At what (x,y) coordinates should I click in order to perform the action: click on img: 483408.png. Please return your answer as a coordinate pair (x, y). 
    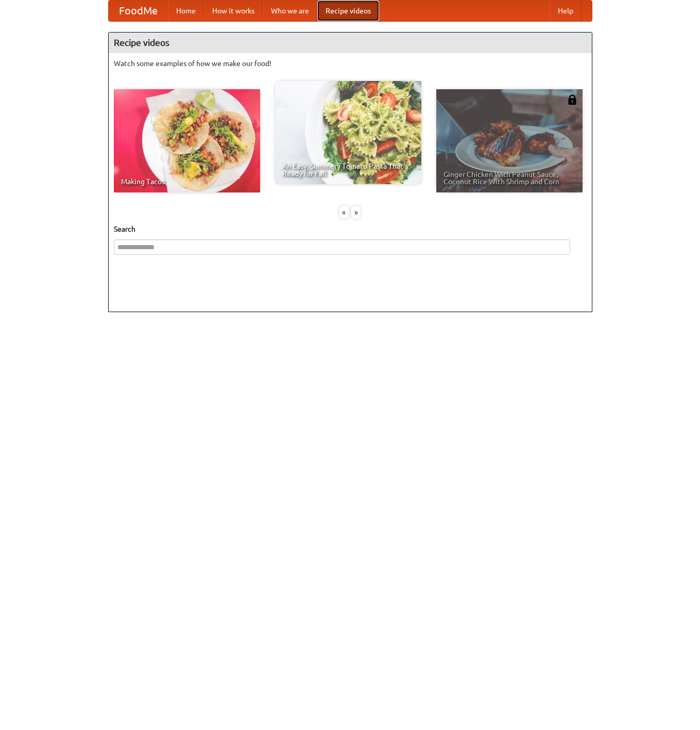
    Looking at the image, I should click on (573, 100).